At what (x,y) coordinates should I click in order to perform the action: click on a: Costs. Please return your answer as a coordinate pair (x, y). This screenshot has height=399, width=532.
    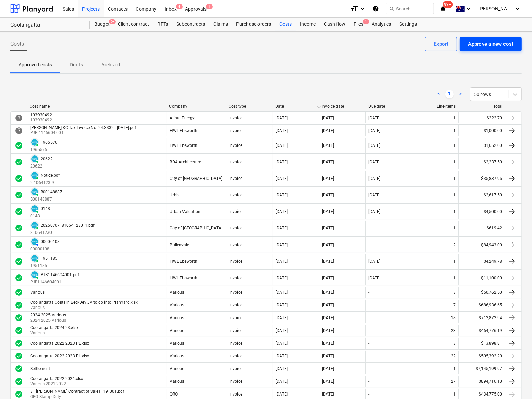
    Looking at the image, I should click on (286, 24).